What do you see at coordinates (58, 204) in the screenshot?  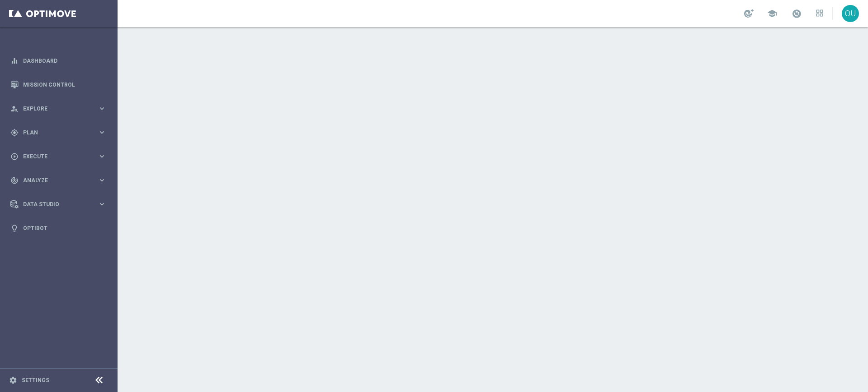 I see `button: Data Studio keyboard_arrow_right` at bounding box center [58, 204].